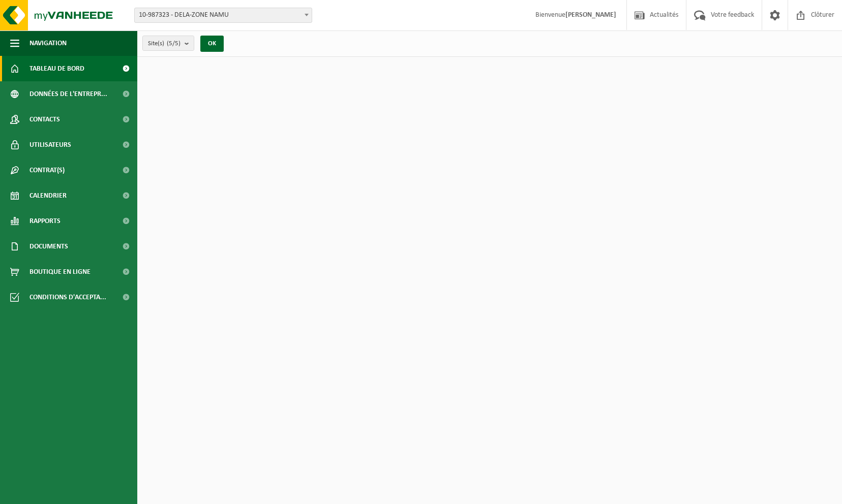 Image resolution: width=842 pixels, height=504 pixels. What do you see at coordinates (60, 272) in the screenshot?
I see `span: Boutique en ligne` at bounding box center [60, 272].